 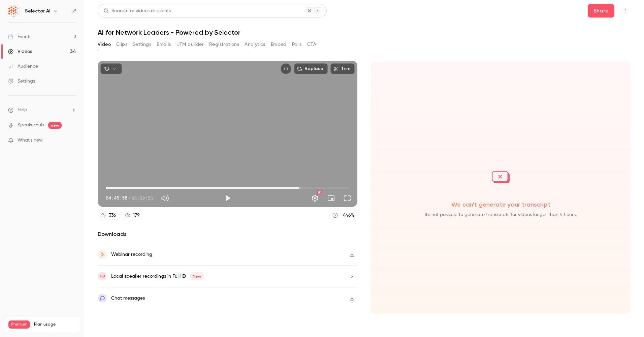 I want to click on div: 336, so click(x=113, y=215).